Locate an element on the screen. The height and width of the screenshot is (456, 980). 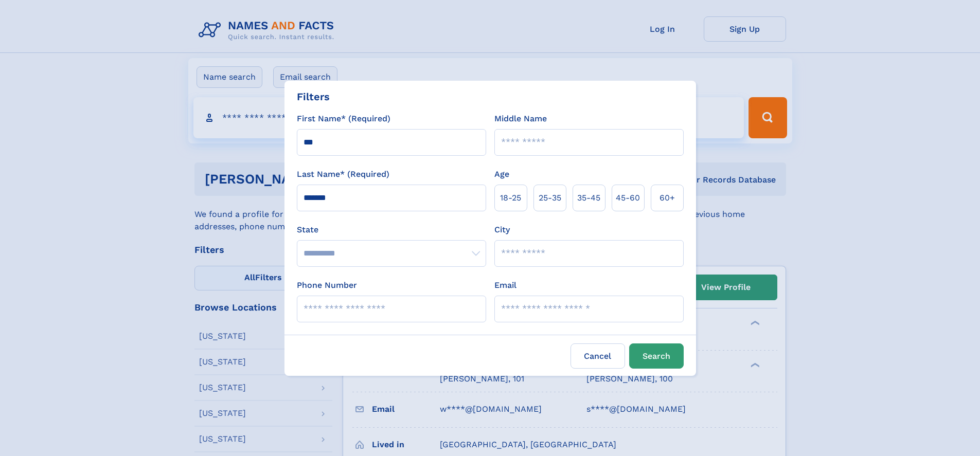
label: Phone Number is located at coordinates (326, 286).